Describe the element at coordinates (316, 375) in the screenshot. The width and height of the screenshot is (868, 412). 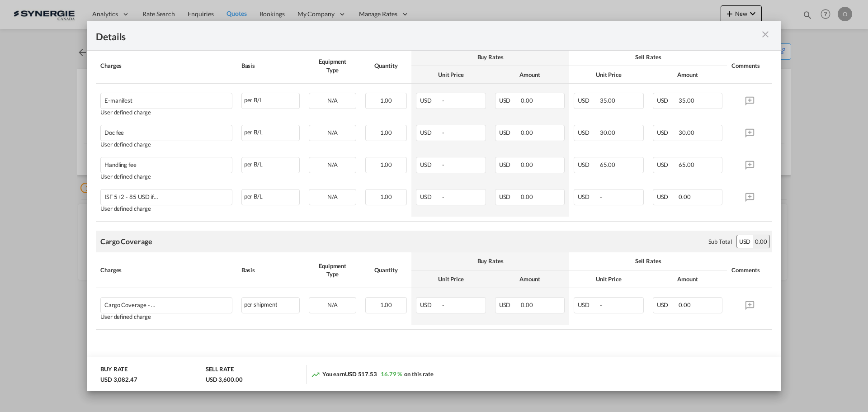
I see `md-icon: icon-trending-up` at that location.